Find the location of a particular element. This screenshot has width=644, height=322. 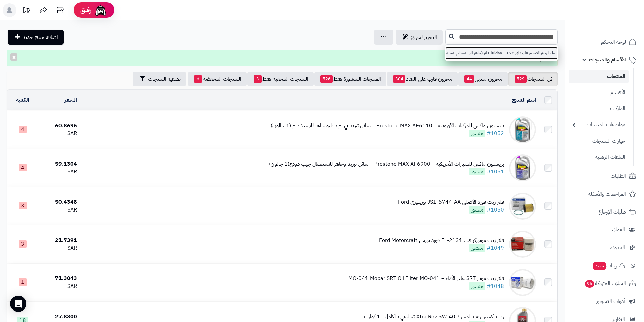

span: 44 is located at coordinates (469, 79).